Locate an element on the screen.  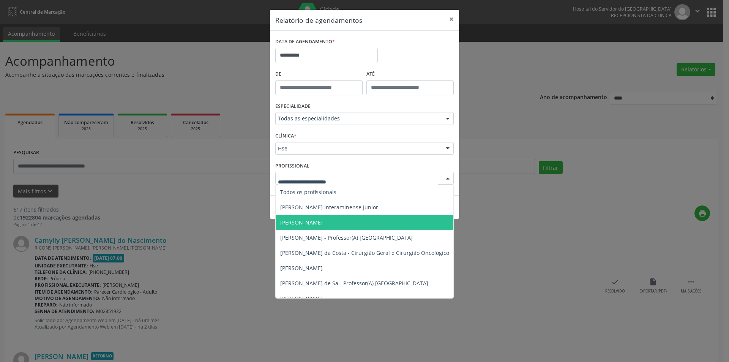
label: PROFISSIONAL is located at coordinates (292, 166).